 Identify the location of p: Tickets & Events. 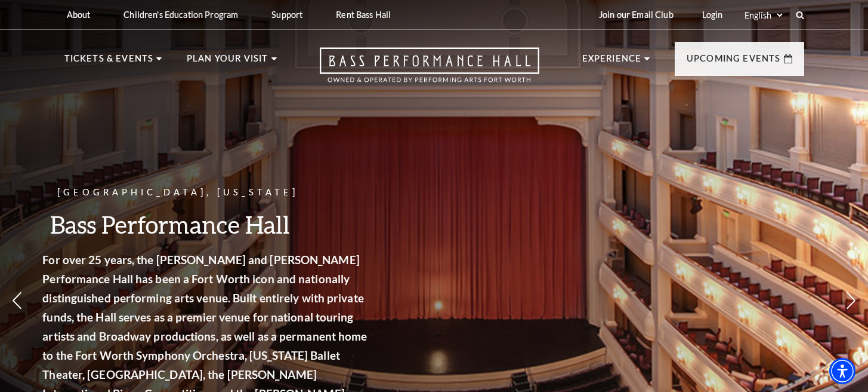
(109, 62).